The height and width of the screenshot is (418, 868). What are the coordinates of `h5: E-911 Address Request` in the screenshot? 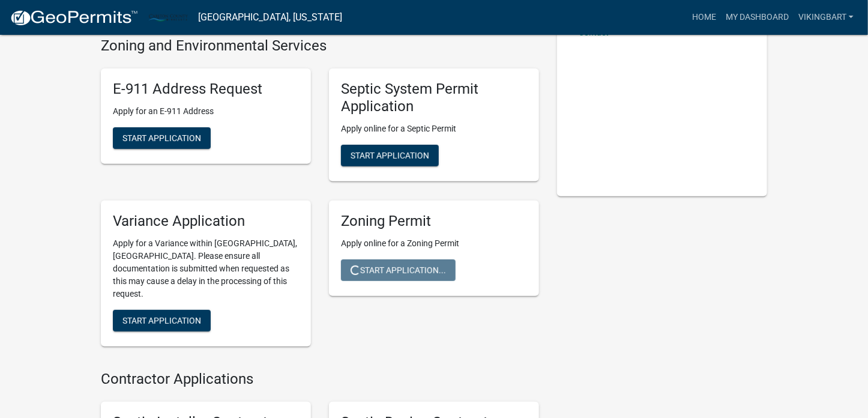 It's located at (206, 88).